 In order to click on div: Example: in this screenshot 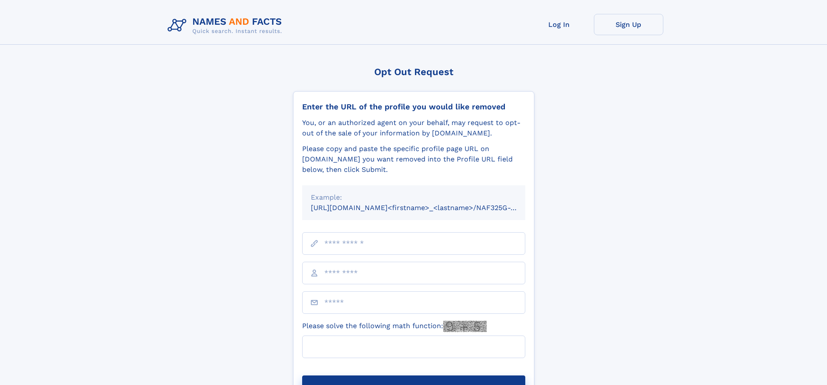, I will do `click(414, 198)`.